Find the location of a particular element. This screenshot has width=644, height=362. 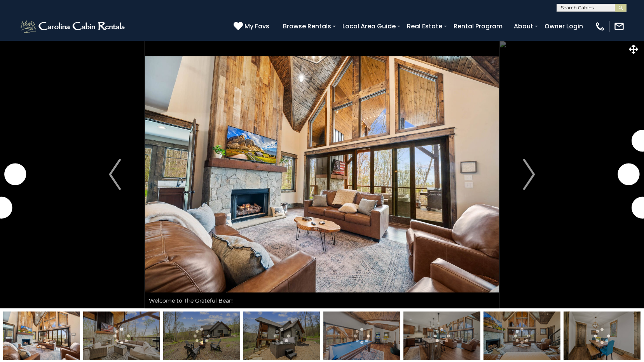

a: Rental Program is located at coordinates (478, 26).